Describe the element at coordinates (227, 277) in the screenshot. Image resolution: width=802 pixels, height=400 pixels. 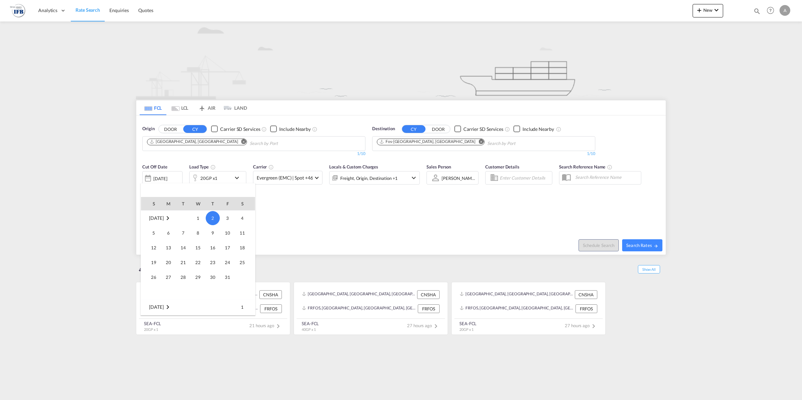
I see `span: 31` at that location.